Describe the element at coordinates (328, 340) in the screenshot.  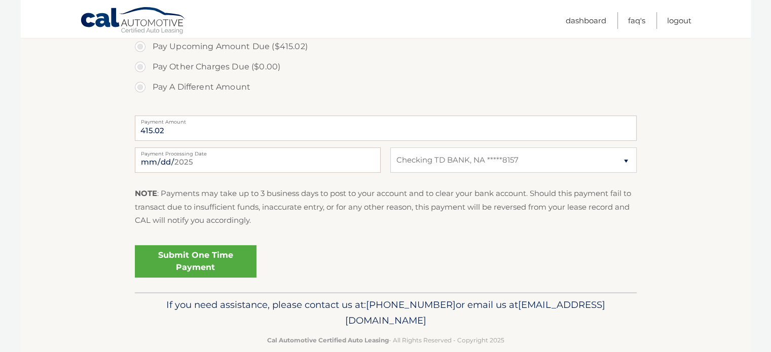
I see `strong: Cal Automotive Certified Auto Leasing` at that location.